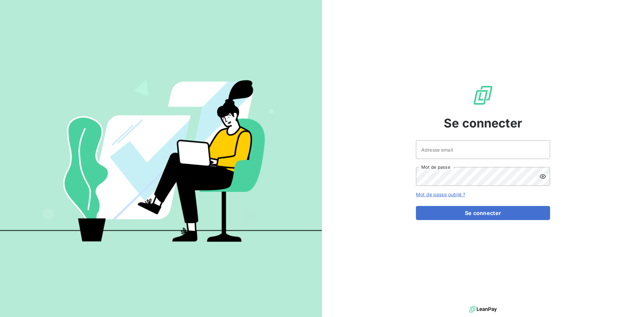 The width and height of the screenshot is (644, 317). I want to click on button: Se connecter, so click(483, 213).